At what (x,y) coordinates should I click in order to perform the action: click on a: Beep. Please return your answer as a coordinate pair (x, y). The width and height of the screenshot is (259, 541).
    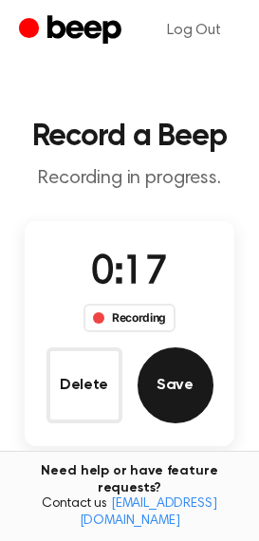
    Looking at the image, I should click on (72, 30).